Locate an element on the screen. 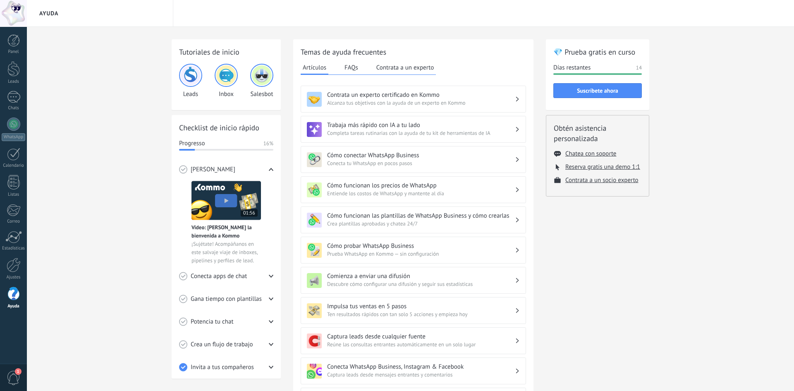 This screenshot has height=391, width=794. span: Captura leads desde mensajes entrantes y comentarios is located at coordinates (421, 375).